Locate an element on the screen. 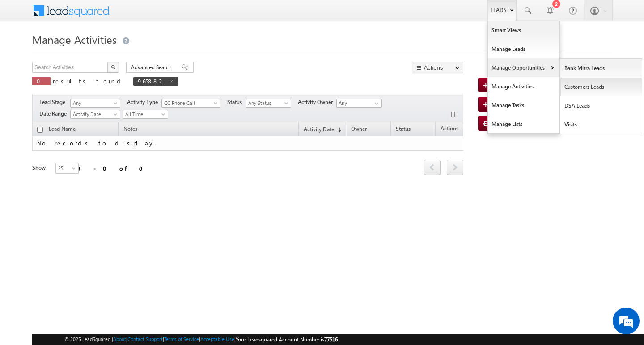  div: Chat with us now is located at coordinates (98, 53).